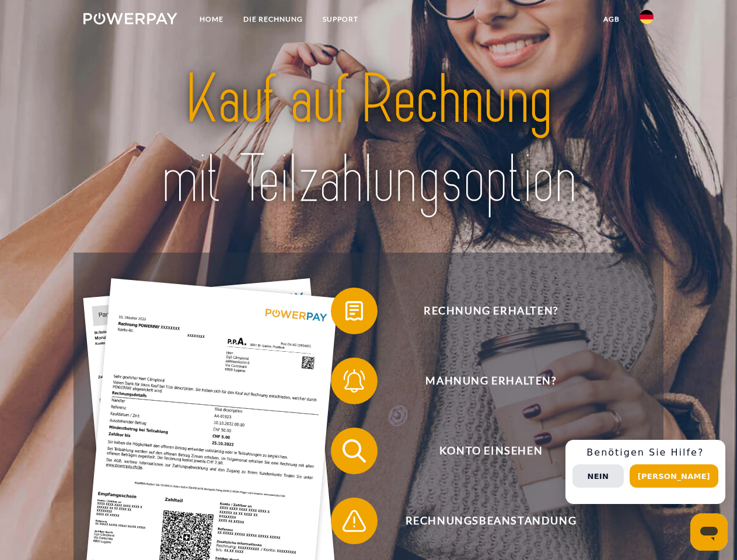 The image size is (737, 560). What do you see at coordinates (340, 19) in the screenshot?
I see `a: SUPPORT` at bounding box center [340, 19].